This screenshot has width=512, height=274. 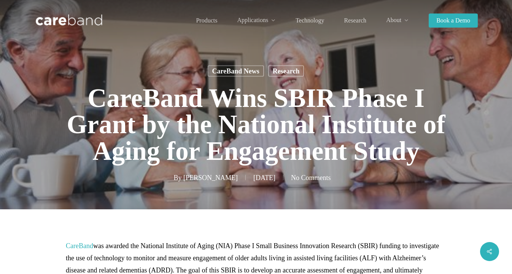 What do you see at coordinates (311, 177) in the screenshot?
I see `a: No Comments` at bounding box center [311, 177].